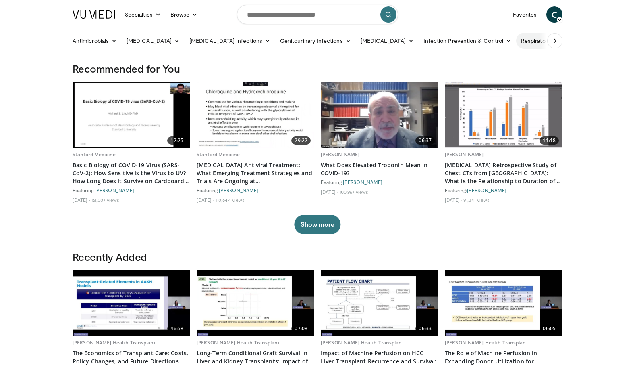 Image resolution: width=635 pixels, height=367 pixels. I want to click on a: 29:22, so click(256, 115).